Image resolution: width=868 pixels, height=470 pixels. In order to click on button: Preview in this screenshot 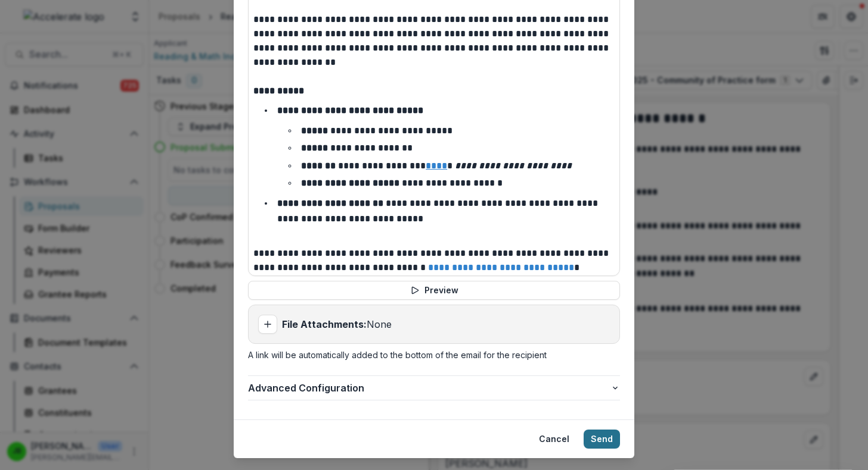, I will do `click(434, 291)`.